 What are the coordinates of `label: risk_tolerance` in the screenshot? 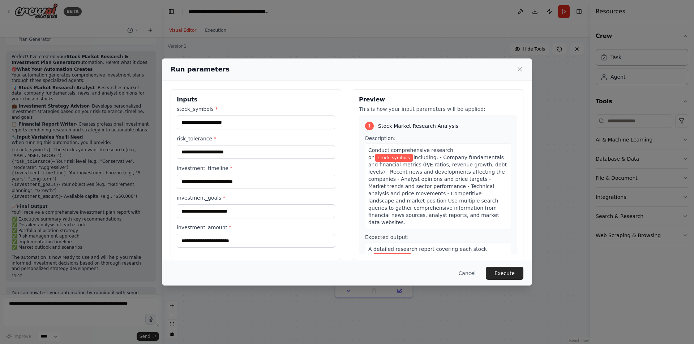 It's located at (256, 139).